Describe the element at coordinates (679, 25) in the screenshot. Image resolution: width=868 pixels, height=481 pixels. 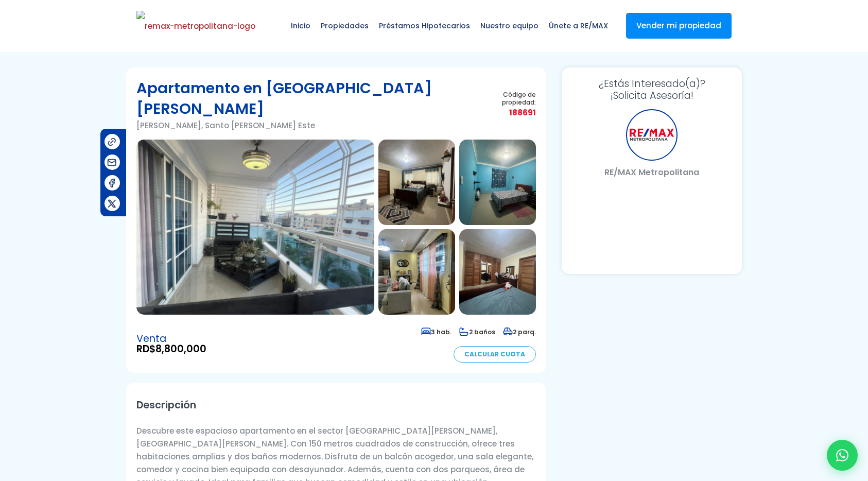
I see `a: Vender mi propiedad` at that location.